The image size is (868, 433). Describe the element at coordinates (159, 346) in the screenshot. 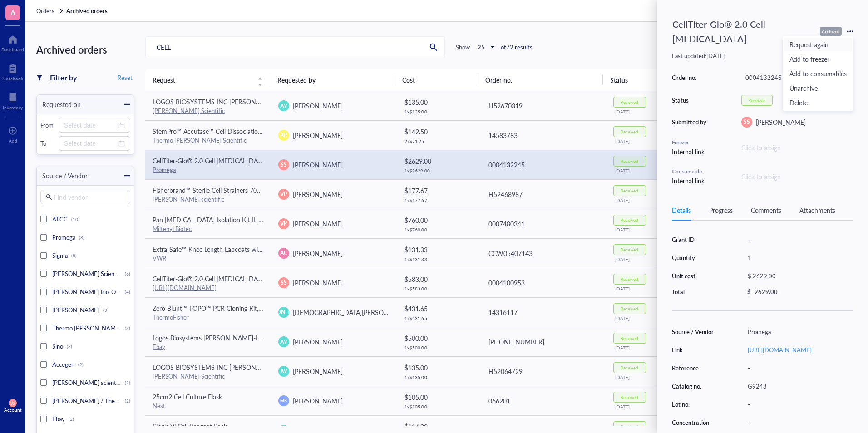

I see `a: Ebay` at that location.